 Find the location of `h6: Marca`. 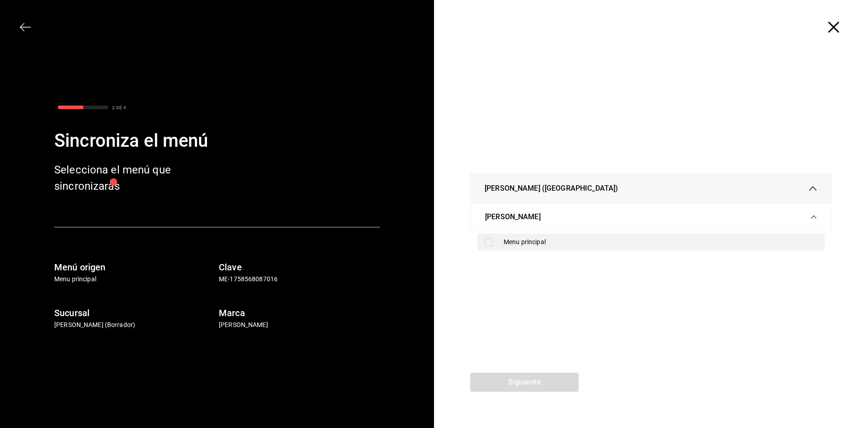

h6: Marca is located at coordinates (299, 313).